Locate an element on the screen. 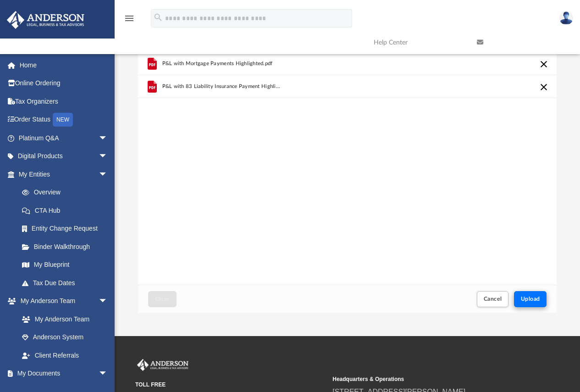 Image resolution: width=580 pixels, height=392 pixels. a: My Entitiesarrow_drop_down is located at coordinates (64, 174).